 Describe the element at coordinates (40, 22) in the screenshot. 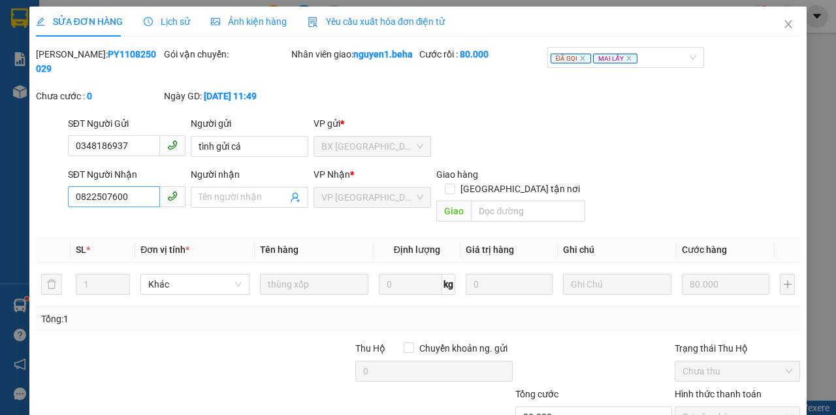

I see `span: edit` at that location.